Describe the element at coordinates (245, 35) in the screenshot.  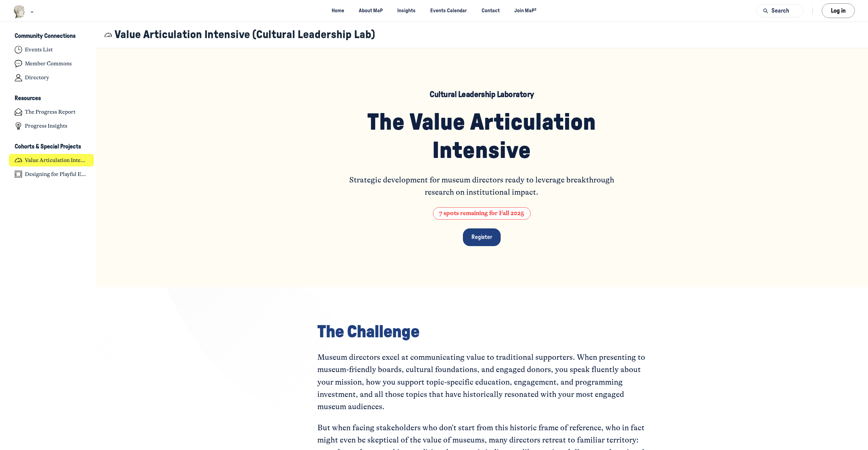
I see `h1: Value Articulation Intensive (Cultural Leadership Lab)` at that location.